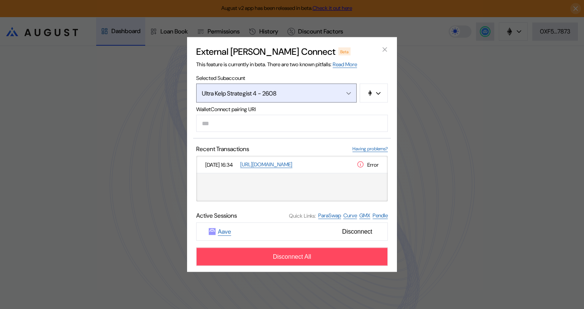 The height and width of the screenshot is (309, 584). I want to click on a: Pendle, so click(380, 215).